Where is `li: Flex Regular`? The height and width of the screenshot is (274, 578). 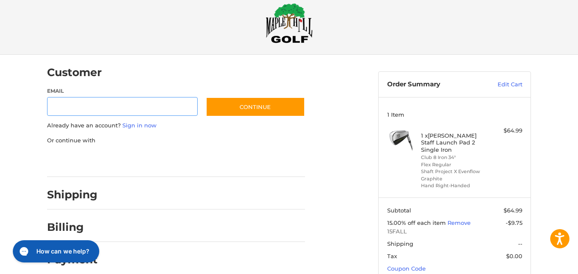
li: Flex Regular is located at coordinates (453, 165).